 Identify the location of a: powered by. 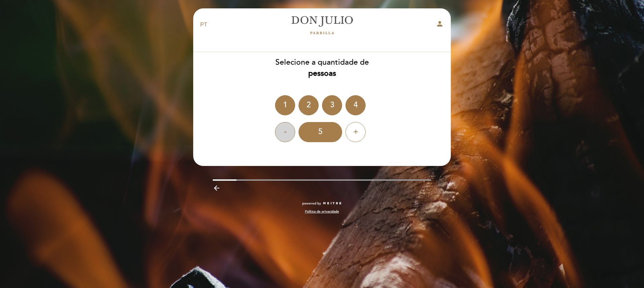
(322, 204).